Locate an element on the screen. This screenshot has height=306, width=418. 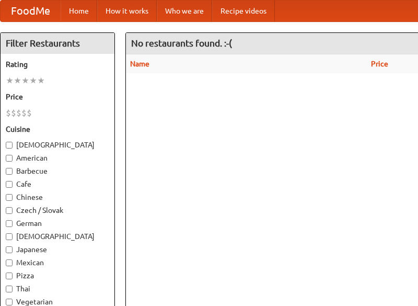
input: Cafe is located at coordinates (9, 184).